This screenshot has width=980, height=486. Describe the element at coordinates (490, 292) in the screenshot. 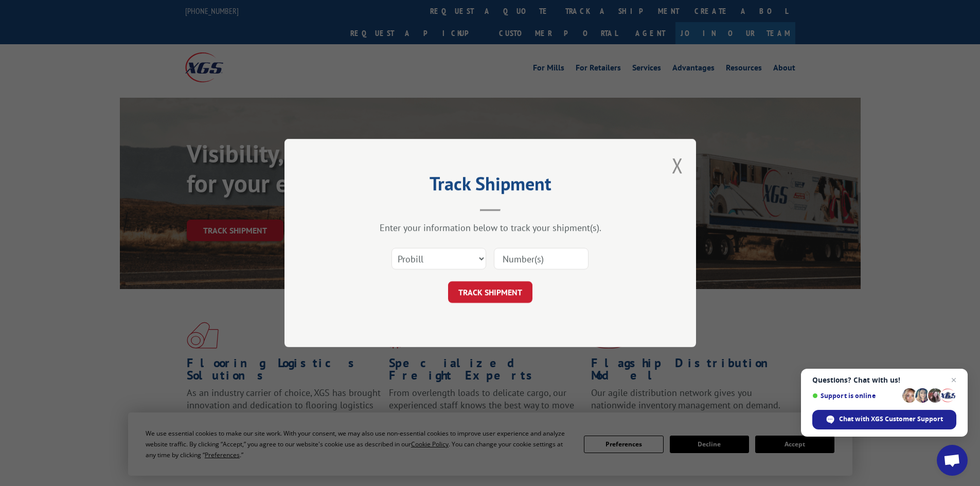

I see `button: TRACK SHIPMENT` at that location.